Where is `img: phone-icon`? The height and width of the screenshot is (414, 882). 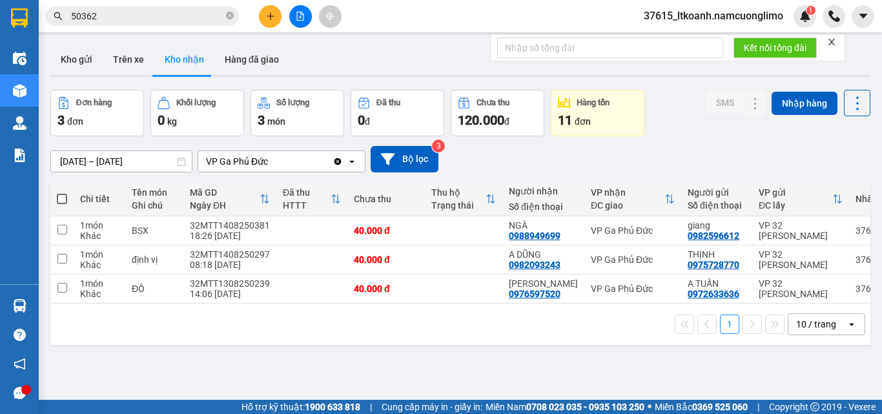
img: phone-icon is located at coordinates (835, 16).